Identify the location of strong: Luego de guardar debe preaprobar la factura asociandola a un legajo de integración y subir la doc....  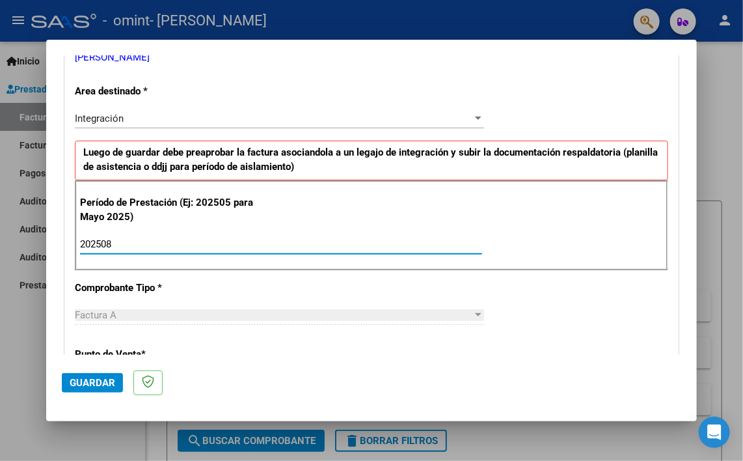
(370, 159).